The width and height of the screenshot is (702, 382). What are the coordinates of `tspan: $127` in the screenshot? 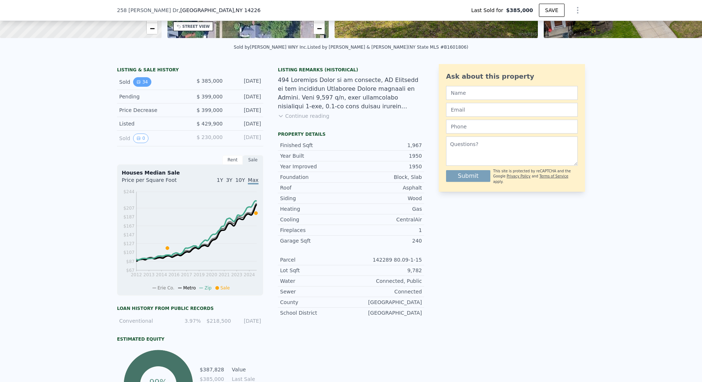 It's located at (129, 243).